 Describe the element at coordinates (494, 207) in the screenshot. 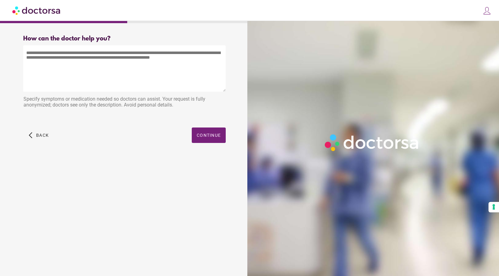

I see `button: Your consent preferences for tracking technologies` at that location.